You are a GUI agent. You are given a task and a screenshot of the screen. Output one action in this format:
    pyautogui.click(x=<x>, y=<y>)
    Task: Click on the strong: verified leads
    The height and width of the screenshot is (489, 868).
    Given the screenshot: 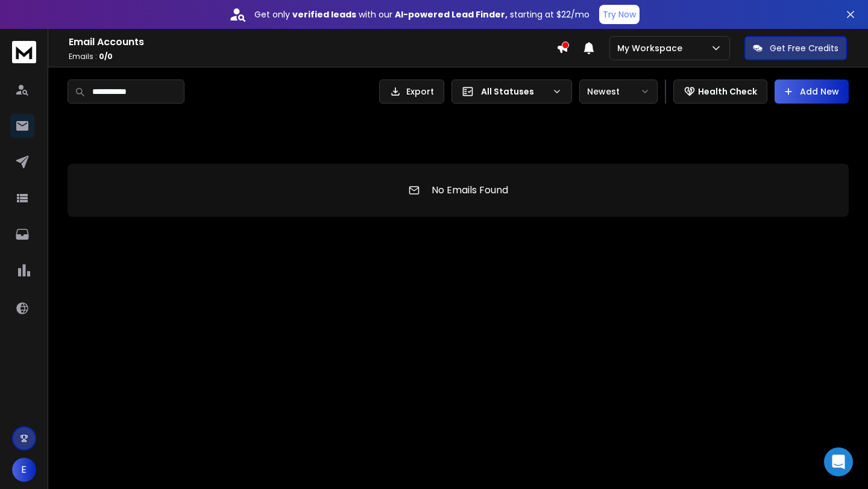 What is the action you would take?
    pyautogui.click(x=324, y=15)
    